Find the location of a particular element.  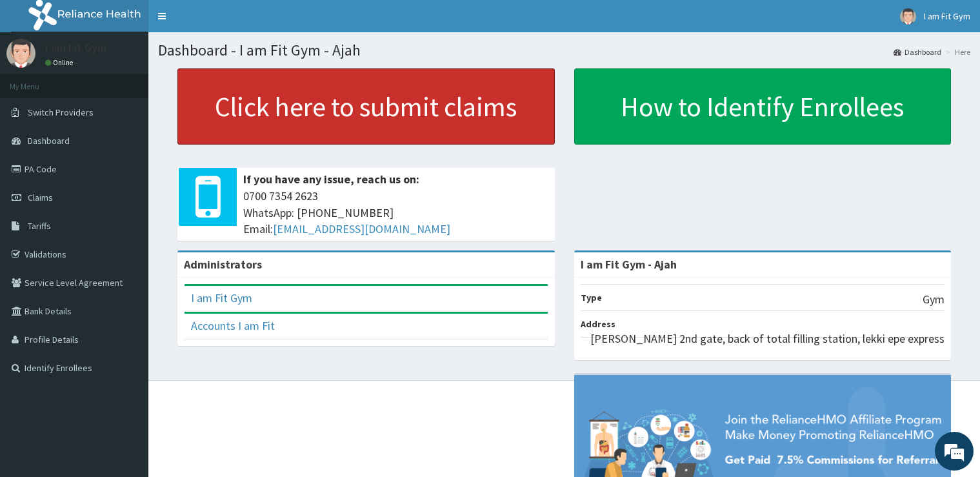

a: Click here to submit claims is located at coordinates (365, 106).